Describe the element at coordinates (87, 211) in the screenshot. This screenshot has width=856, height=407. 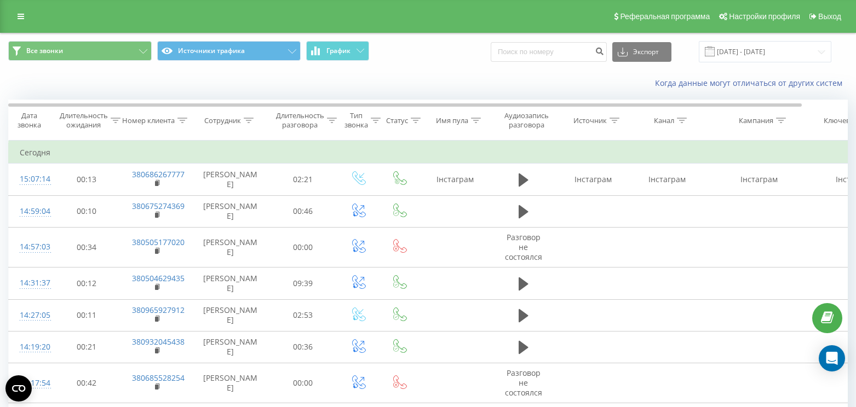
I see `td: 00:10` at that location.